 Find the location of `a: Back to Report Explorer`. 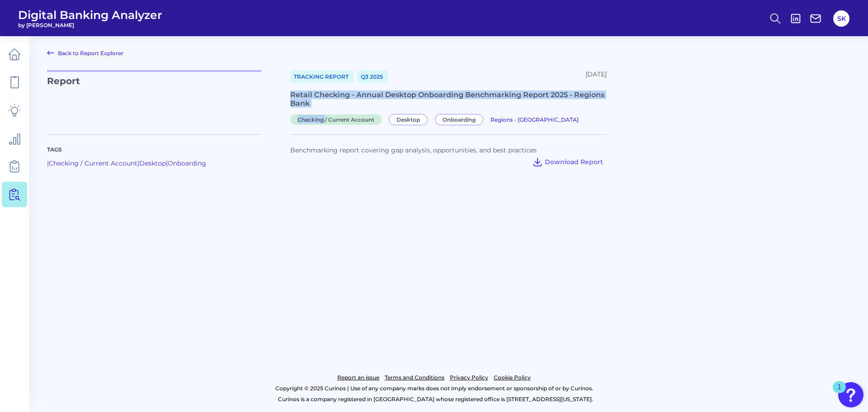

a: Back to Report Explorer is located at coordinates (85, 53).